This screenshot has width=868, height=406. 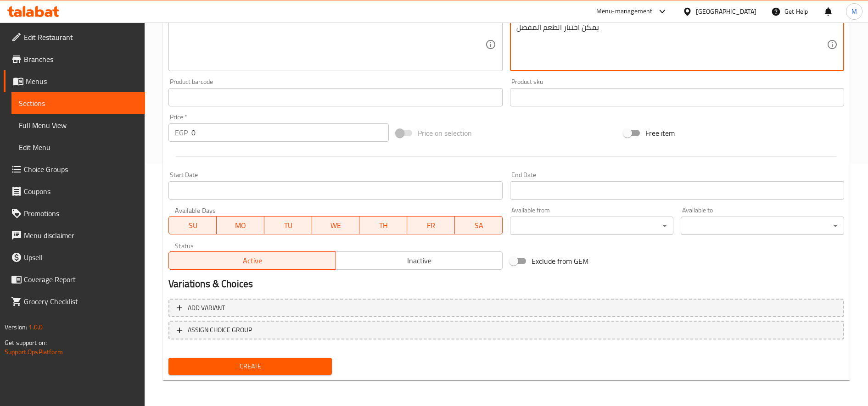 What do you see at coordinates (81, 235) in the screenshot?
I see `span: Menu disclaimer` at bounding box center [81, 235].